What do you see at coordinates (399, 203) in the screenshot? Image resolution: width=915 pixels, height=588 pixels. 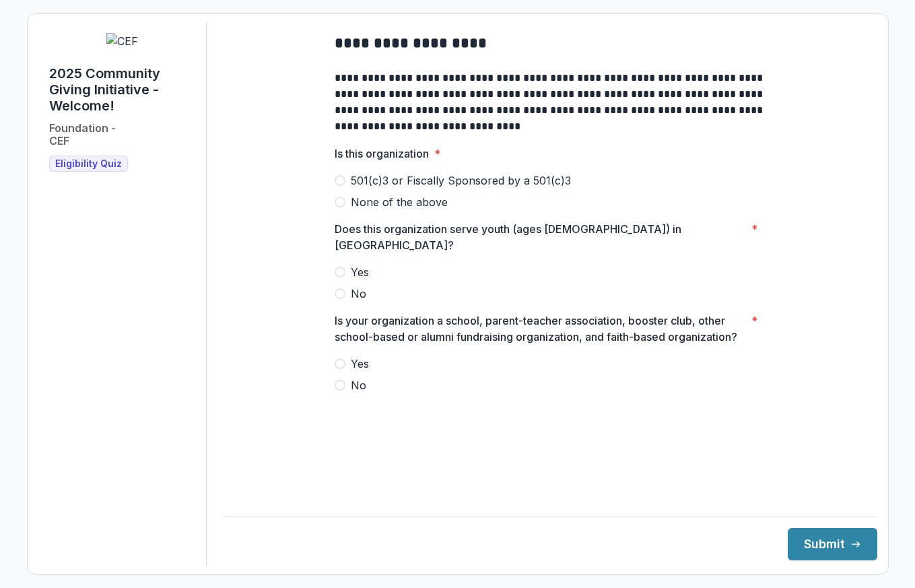 I see `span: None of the above` at bounding box center [399, 203].